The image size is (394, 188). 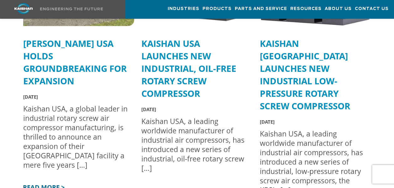 I want to click on a: Products, so click(x=217, y=9).